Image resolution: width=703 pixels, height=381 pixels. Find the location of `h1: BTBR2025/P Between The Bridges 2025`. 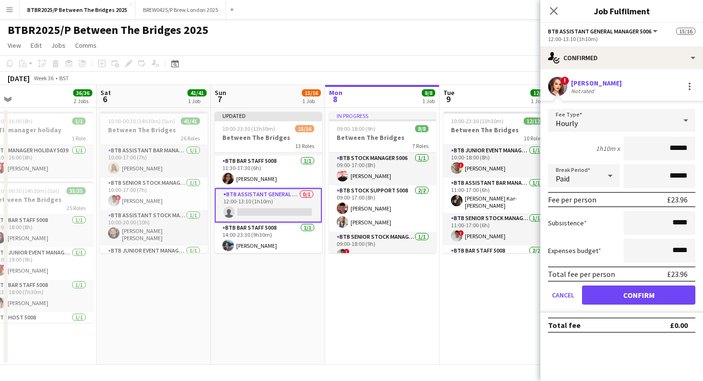

h1: BTBR2025/P Between The Bridges 2025 is located at coordinates (108, 30).